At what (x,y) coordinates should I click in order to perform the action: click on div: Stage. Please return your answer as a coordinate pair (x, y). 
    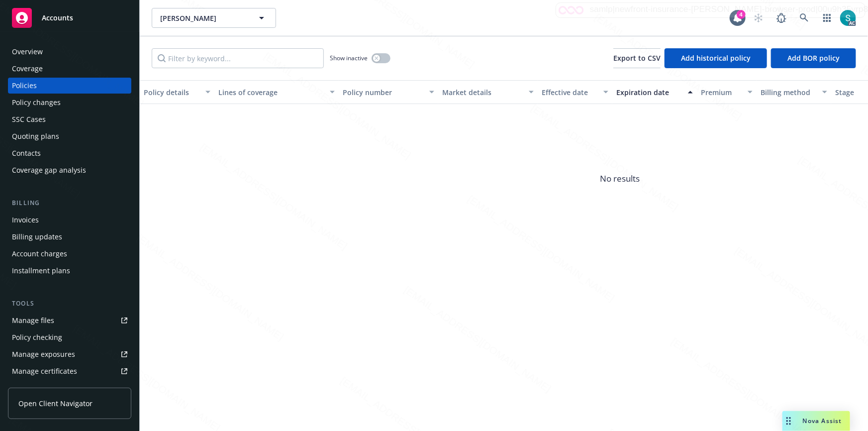
    Looking at the image, I should click on (851, 92).